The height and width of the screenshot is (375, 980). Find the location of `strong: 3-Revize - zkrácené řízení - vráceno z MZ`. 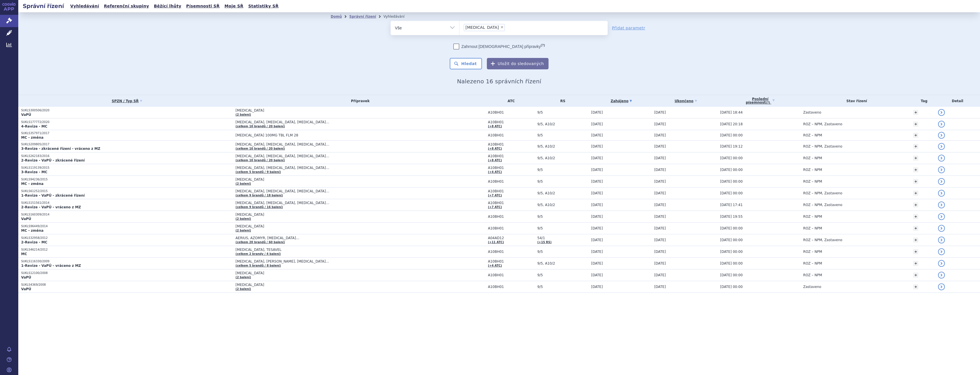

strong: 3-Revize - zkrácené řízení - vráceno z MZ is located at coordinates (60, 149).